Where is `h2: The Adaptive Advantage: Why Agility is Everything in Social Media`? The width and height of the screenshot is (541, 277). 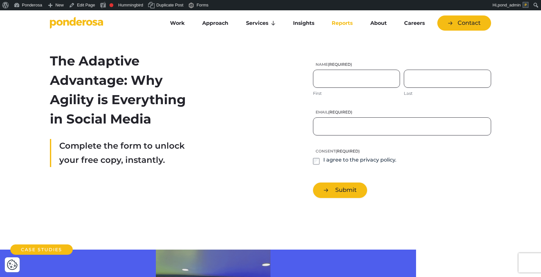
h2: The Adaptive Advantage: Why Agility is Everything in Social Media is located at coordinates (120, 90).